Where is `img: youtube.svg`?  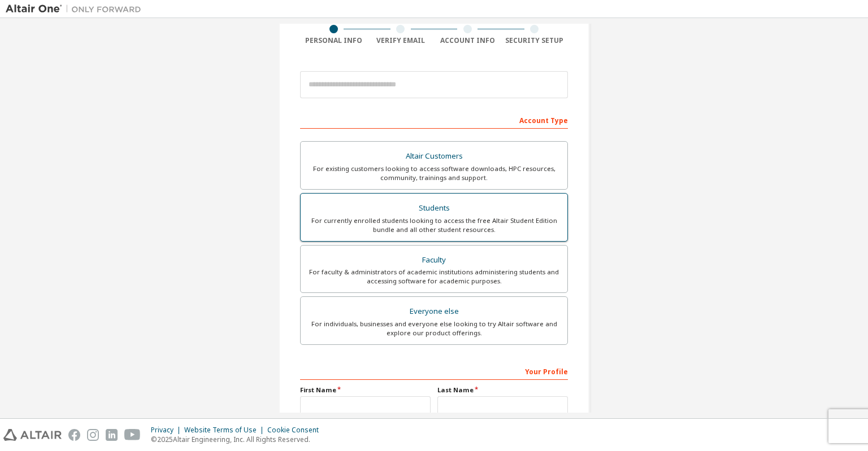
img: youtube.svg is located at coordinates (132, 435).